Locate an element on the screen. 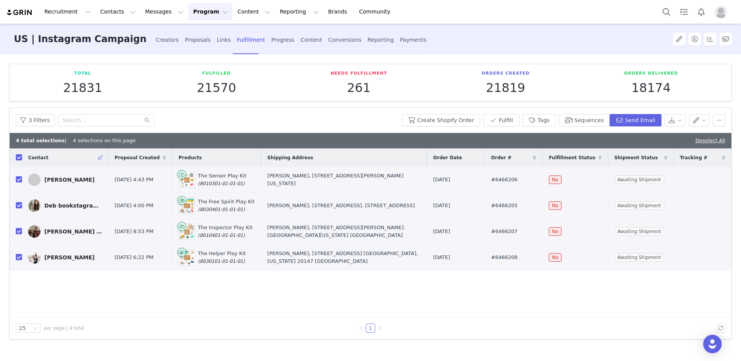 This screenshot has width=741, height=361. div: Links is located at coordinates (224, 40).